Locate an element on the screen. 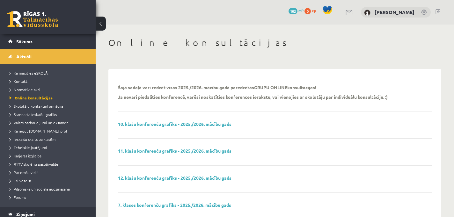 The width and height of the screenshot is (454, 217). span: Karjeras izglītība is located at coordinates (26, 156).